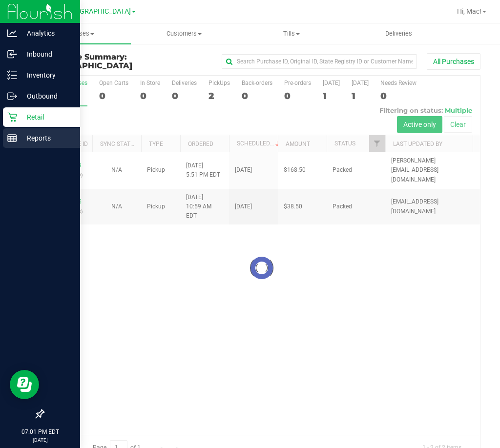 The image size is (500, 448). Describe the element at coordinates (12, 33) in the screenshot. I see `inline-svg: Analytics` at that location.